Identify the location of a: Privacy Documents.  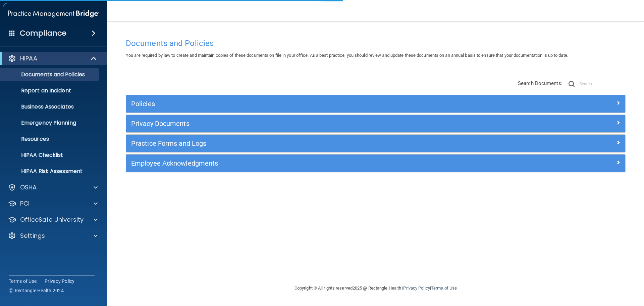
(376, 123).